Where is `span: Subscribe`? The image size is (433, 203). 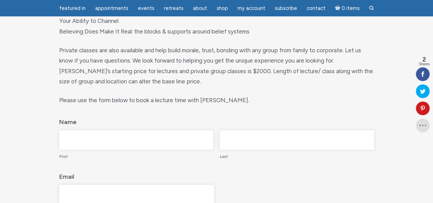
span: Subscribe is located at coordinates (285, 8).